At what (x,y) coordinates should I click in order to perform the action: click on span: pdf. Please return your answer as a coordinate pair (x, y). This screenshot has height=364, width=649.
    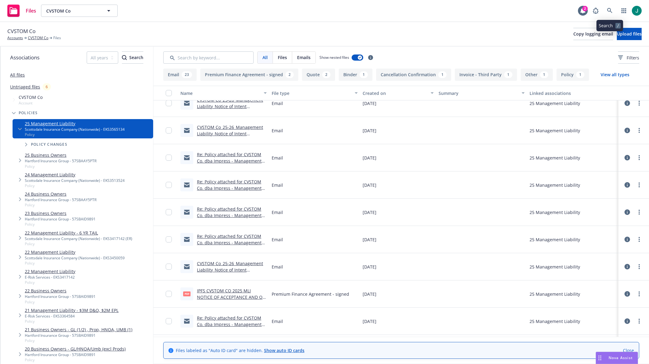
    Looking at the image, I should click on (187, 294).